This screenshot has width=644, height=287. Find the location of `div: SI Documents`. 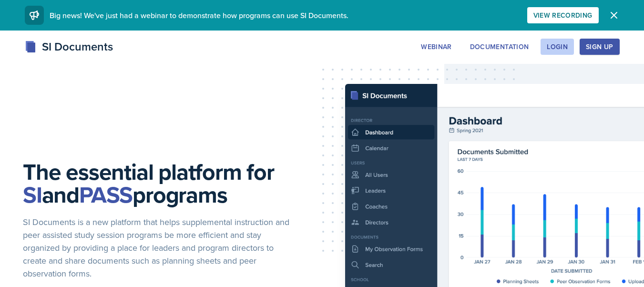

div: SI Documents is located at coordinates (69, 47).